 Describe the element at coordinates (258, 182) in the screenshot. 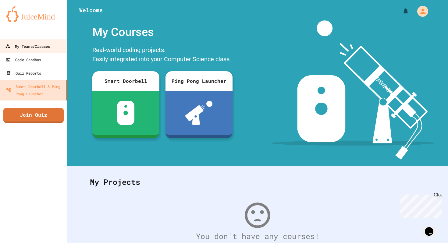

I see `div: My Projects` at that location.